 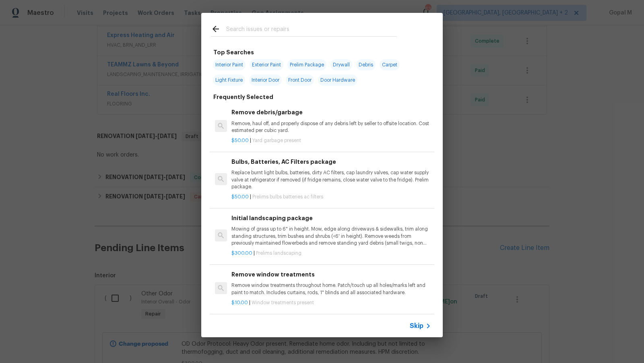 What do you see at coordinates (331, 218) in the screenshot?
I see `h6: Initial landscaping package` at bounding box center [331, 218].